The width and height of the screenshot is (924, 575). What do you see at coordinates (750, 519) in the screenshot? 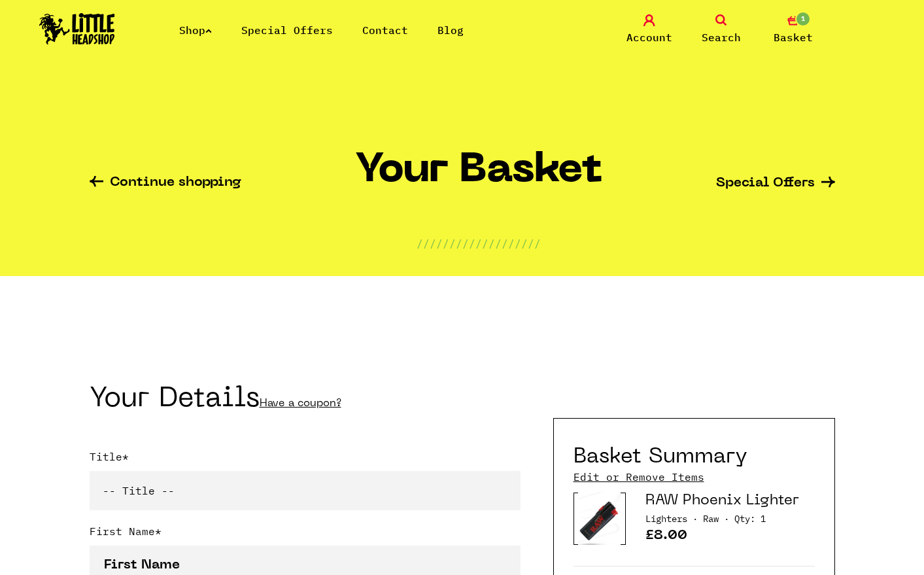
I see `span: Quantity` at bounding box center [750, 519].